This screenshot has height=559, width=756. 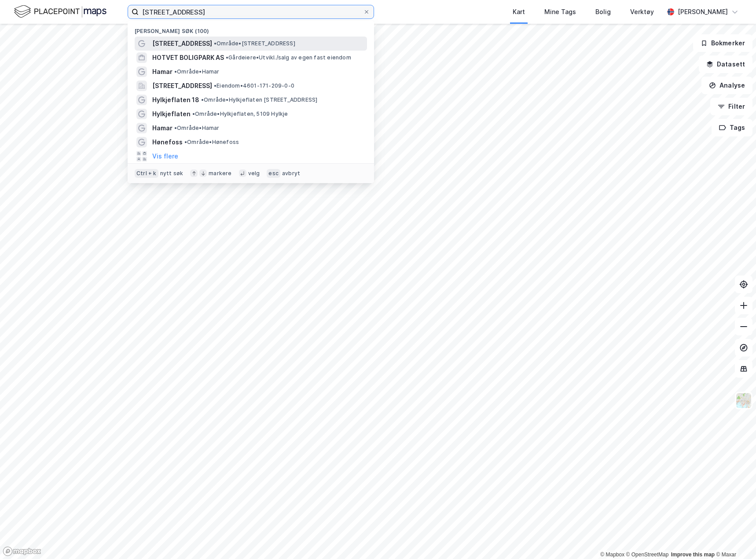 I want to click on img: logo.f888ab2527a4732fd821a326f86c7f29.svg, so click(x=60, y=11).